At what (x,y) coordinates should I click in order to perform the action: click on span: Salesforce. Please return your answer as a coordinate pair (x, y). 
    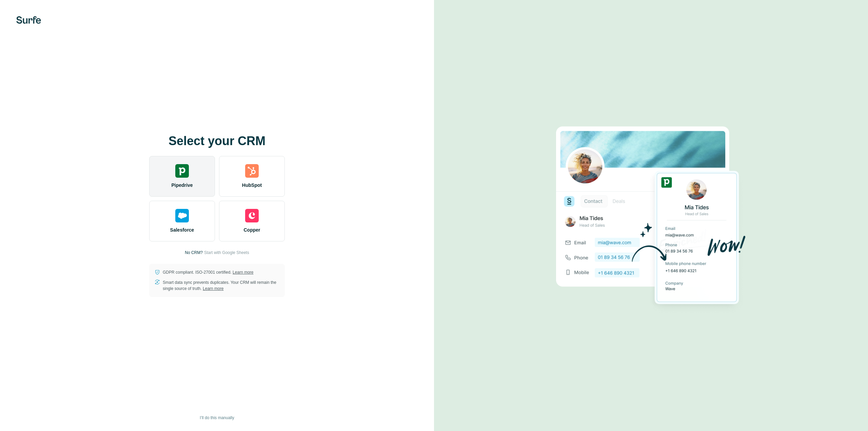
    Looking at the image, I should click on (182, 230).